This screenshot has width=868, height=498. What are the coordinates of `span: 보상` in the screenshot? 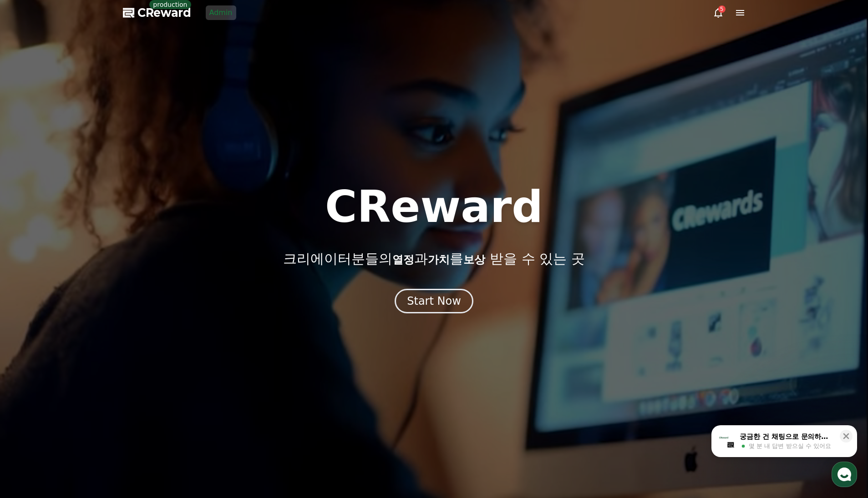 It's located at (475, 260).